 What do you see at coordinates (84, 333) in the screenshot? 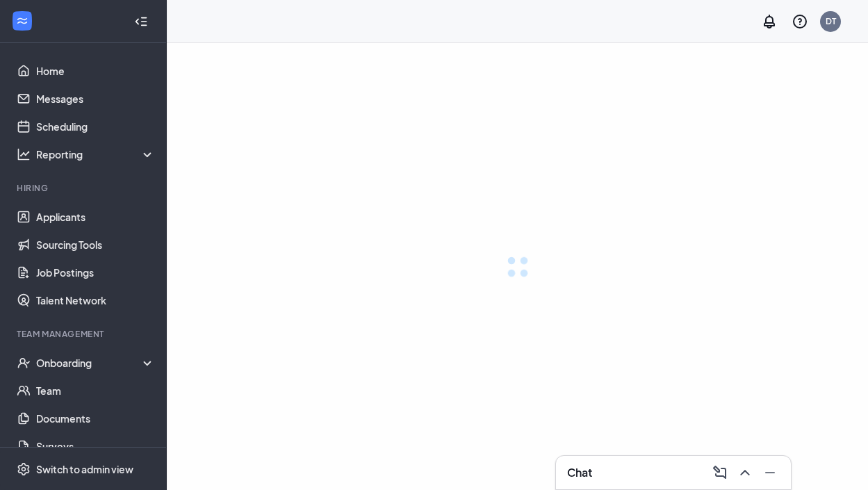
I see `div: Team Management` at bounding box center [84, 333].